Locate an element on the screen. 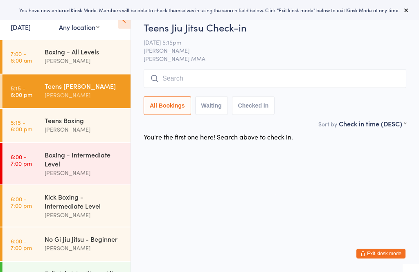 The height and width of the screenshot is (272, 419). button: Waiting is located at coordinates (211, 106).